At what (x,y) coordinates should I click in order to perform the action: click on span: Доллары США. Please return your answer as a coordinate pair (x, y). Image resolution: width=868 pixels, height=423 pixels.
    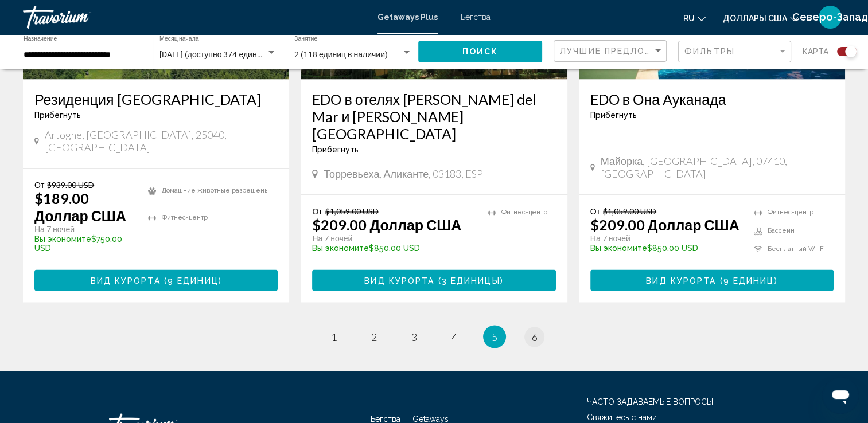
    Looking at the image, I should click on (755, 18).